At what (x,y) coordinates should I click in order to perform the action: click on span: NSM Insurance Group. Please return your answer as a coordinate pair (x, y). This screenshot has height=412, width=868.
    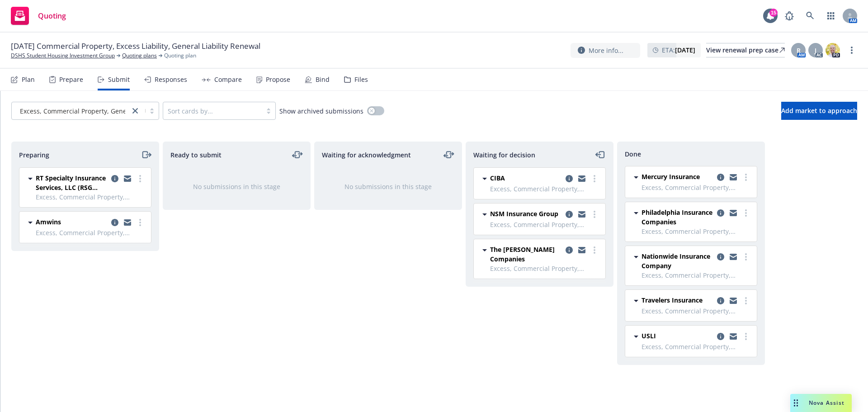
    Looking at the image, I should click on (524, 214).